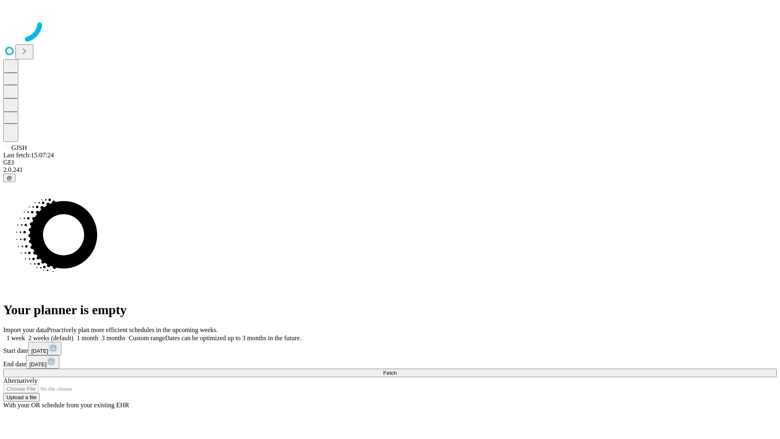 Image resolution: width=780 pixels, height=439 pixels. Describe the element at coordinates (390, 373) in the screenshot. I see `button: Fetch` at that location.